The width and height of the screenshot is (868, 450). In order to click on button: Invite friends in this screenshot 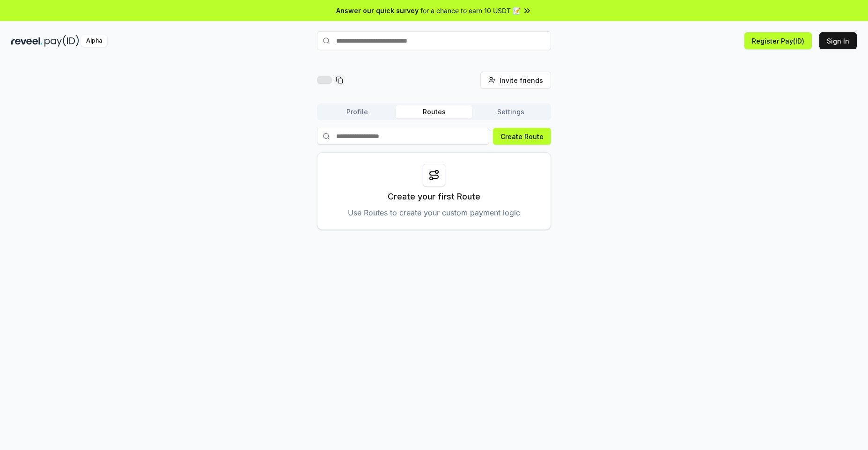, I will do `click(515, 80)`.